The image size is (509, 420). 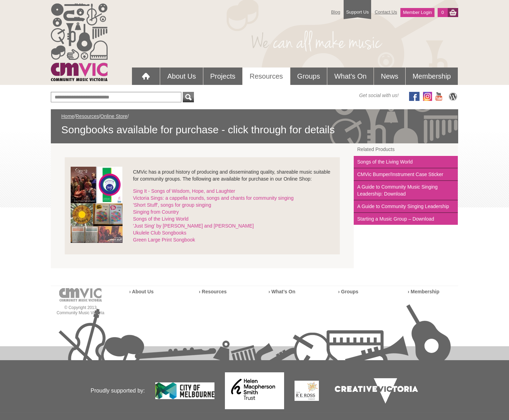 What do you see at coordinates (254, 129) in the screenshot?
I see `span: Songbooks available for purchase - click through for details` at bounding box center [254, 129].